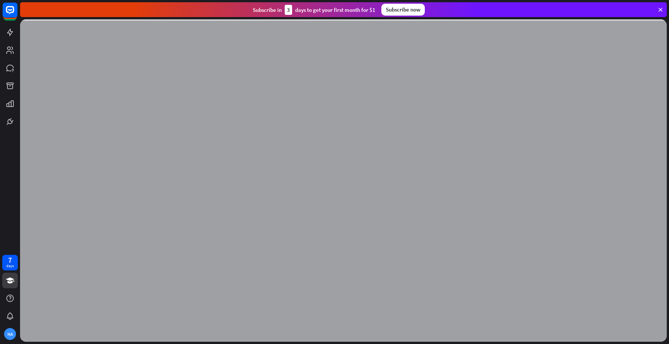  What do you see at coordinates (10, 334) in the screenshot?
I see `div: HA` at bounding box center [10, 334].